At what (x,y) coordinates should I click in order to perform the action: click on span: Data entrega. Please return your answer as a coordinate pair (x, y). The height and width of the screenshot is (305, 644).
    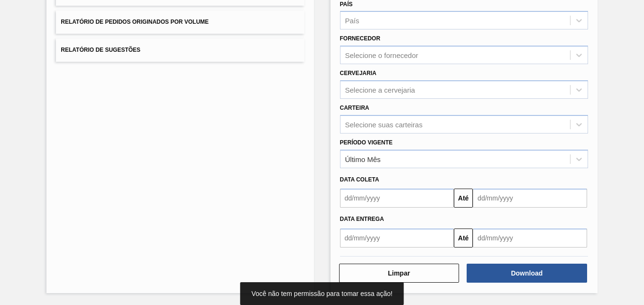
    Looking at the image, I should click on (362, 219).